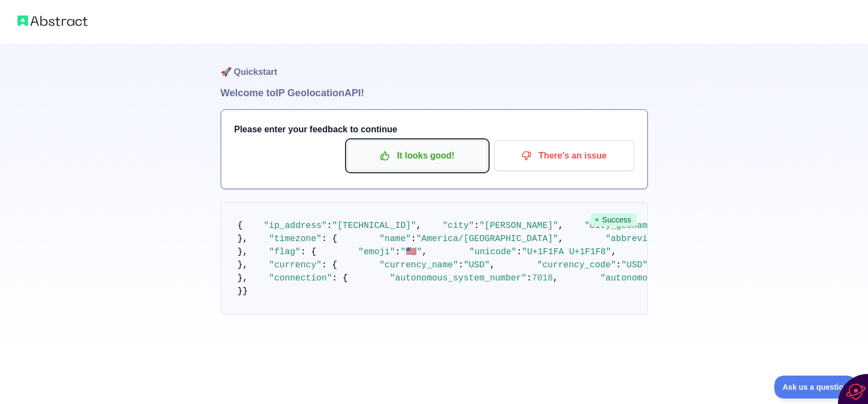  I want to click on span: "emoji", so click(376, 253).